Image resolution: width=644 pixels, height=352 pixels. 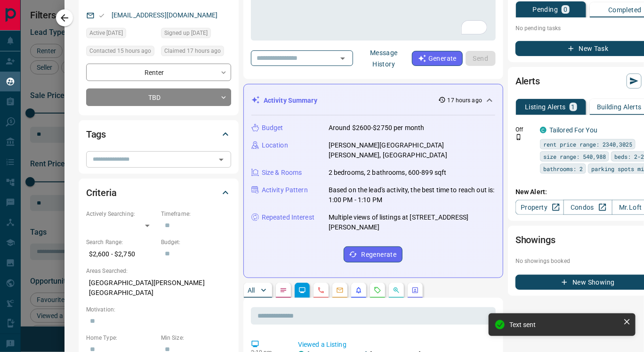 I want to click on svg: Calls, so click(x=321, y=290).